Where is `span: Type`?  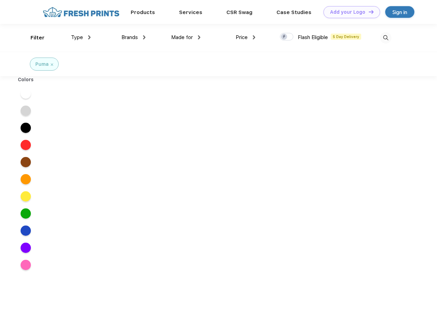
span: Type is located at coordinates (77, 37).